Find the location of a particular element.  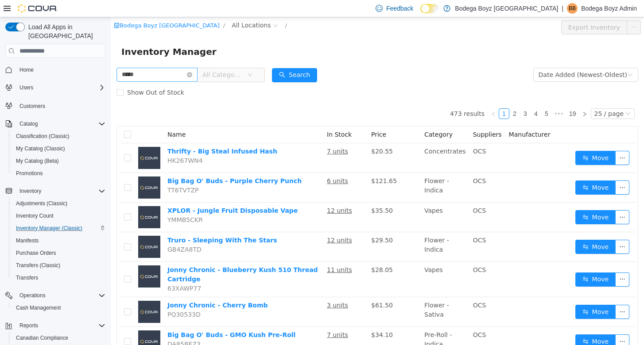

span: Inventory Manager is located at coordinates (61, 34).